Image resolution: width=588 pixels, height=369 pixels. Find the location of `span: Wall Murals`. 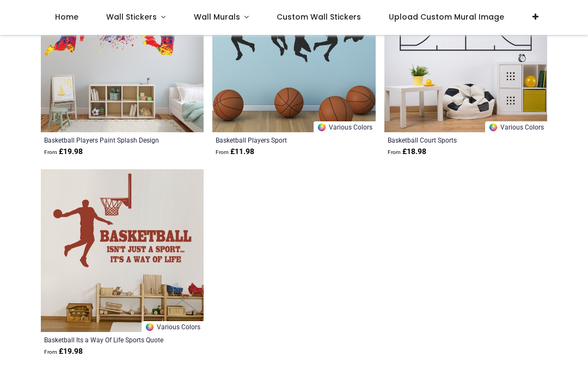

span: Wall Murals is located at coordinates (217, 17).